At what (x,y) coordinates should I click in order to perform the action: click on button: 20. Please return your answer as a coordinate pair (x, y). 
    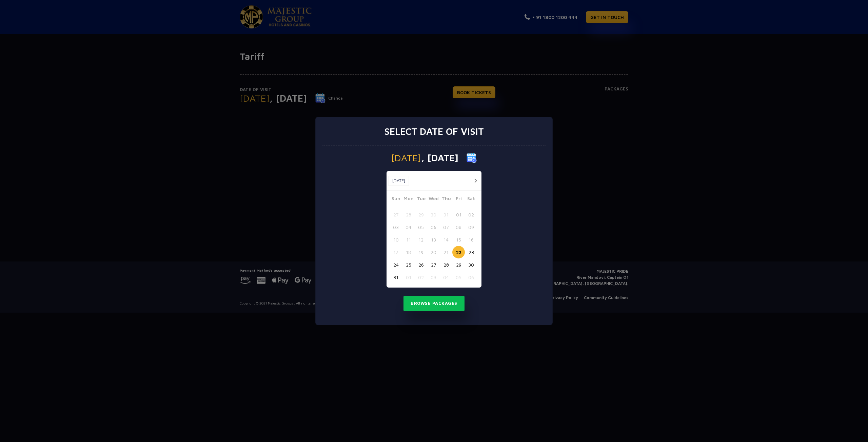
    Looking at the image, I should click on (434, 252).